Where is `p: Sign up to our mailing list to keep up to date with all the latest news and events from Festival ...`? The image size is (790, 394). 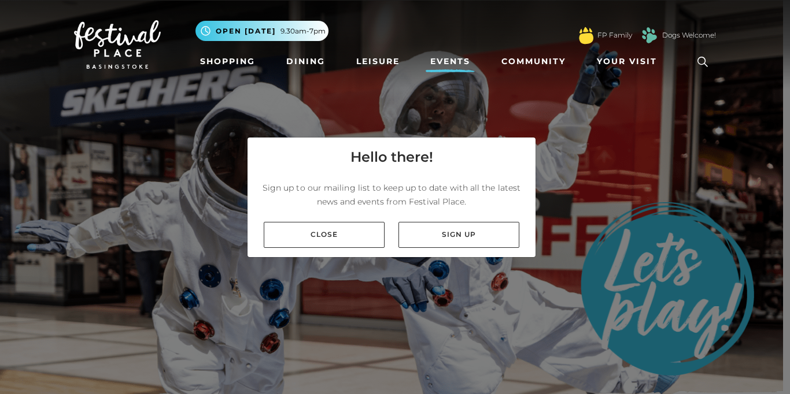
p: Sign up to our mailing list to keep up to date with all the latest news and events from Festival ... is located at coordinates (392, 195).